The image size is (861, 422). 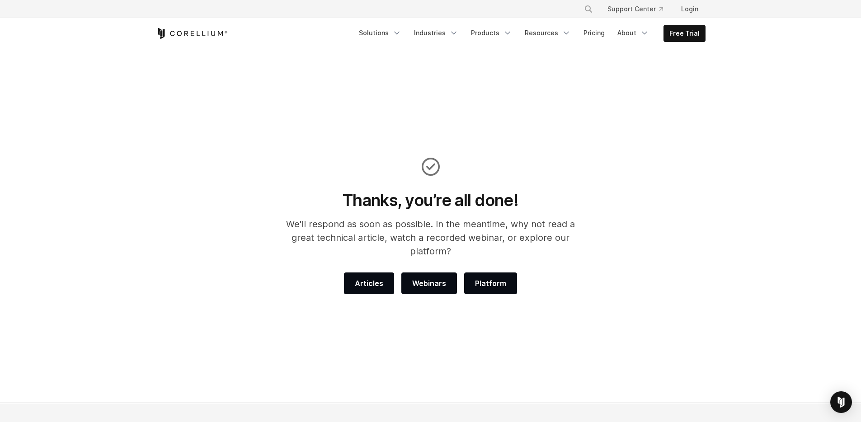 What do you see at coordinates (690, 9) in the screenshot?
I see `a: Login` at bounding box center [690, 9].